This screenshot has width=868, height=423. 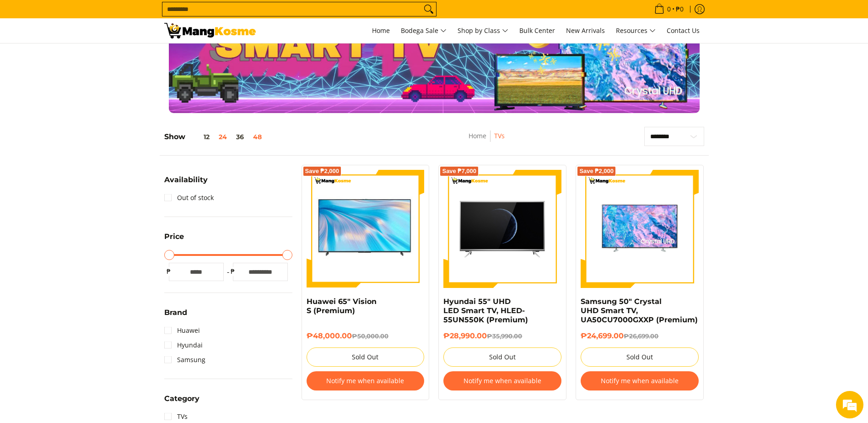 What do you see at coordinates (502, 229) in the screenshot?
I see `img: hyundai-ultra-hd-smart-tv-65-inch-full-view-mang-kosme` at bounding box center [502, 229].